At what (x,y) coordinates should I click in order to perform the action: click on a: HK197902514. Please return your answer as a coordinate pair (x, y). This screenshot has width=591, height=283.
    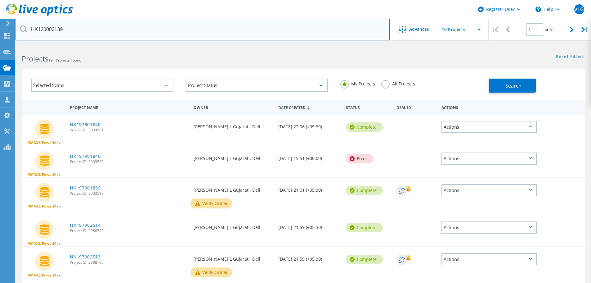
    Looking at the image, I should click on (85, 225).